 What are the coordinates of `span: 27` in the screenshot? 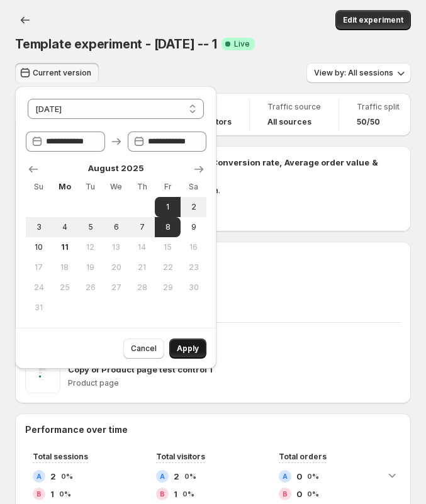 It's located at (116, 288).